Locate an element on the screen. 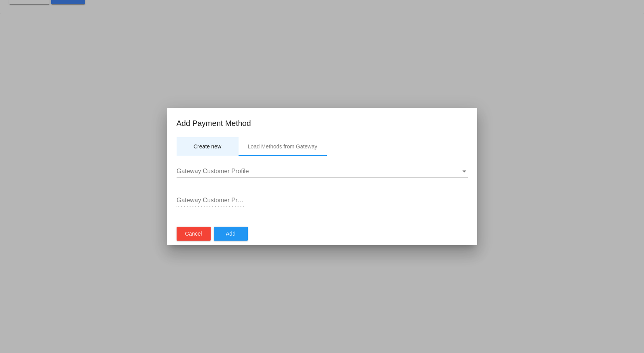 The image size is (644, 353). span: Add is located at coordinates (230, 234).